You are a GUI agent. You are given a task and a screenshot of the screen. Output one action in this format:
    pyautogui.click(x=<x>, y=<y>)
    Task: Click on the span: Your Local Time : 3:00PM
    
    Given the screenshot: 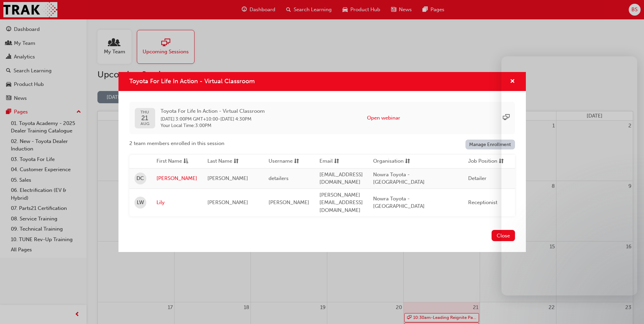 What is the action you would take?
    pyautogui.click(x=212, y=125)
    